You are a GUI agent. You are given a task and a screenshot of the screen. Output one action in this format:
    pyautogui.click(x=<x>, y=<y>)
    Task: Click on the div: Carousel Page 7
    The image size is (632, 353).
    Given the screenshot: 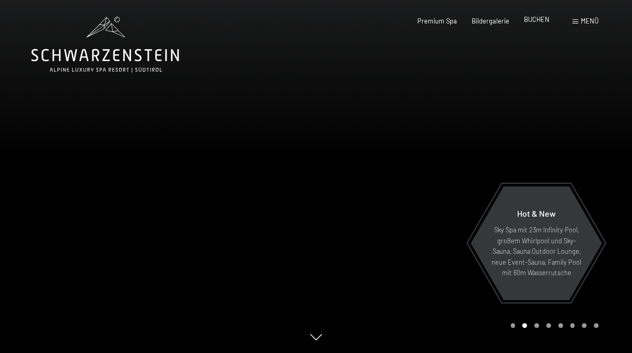 What is the action you would take?
    pyautogui.click(x=584, y=325)
    